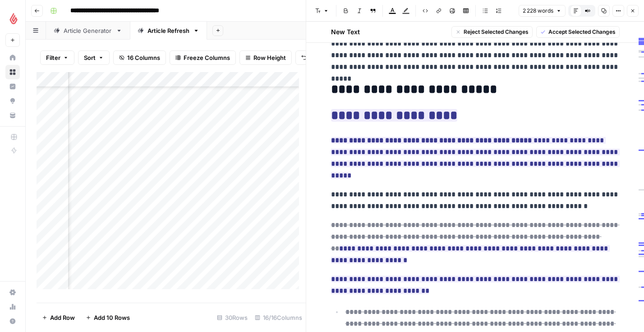 This screenshot has width=644, height=332. What do you see at coordinates (270, 58) in the screenshot?
I see `span: Row Height` at bounding box center [270, 58].